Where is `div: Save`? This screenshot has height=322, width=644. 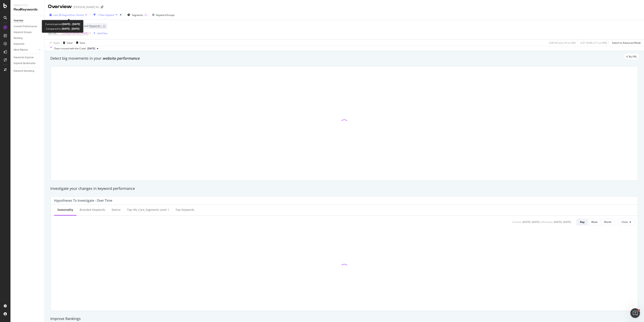
div: Save is located at coordinates (82, 43).